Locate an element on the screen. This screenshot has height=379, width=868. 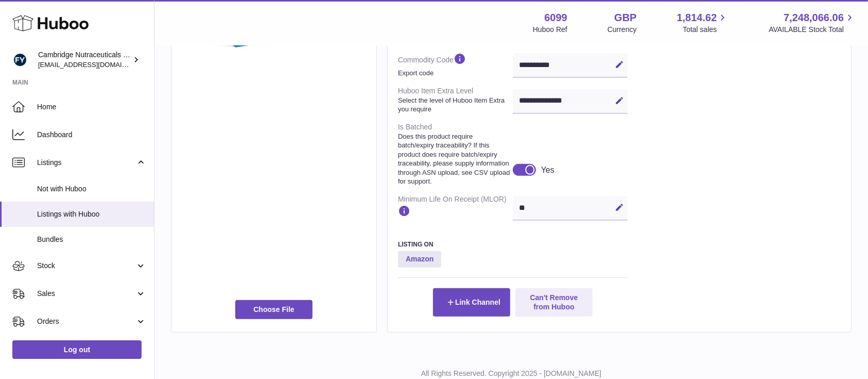
img: internalAdmin-6099@internal.huboo.com is located at coordinates (20, 60).